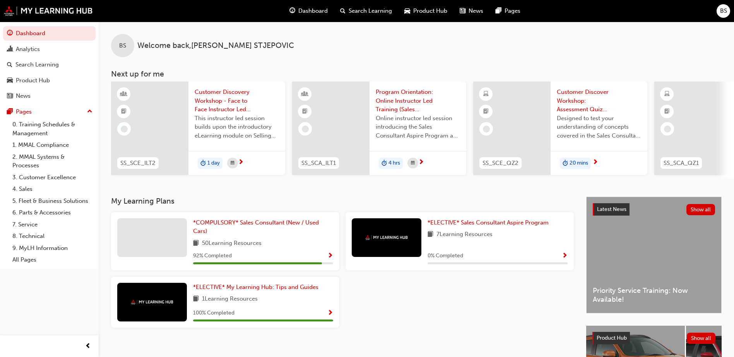  Describe the element at coordinates (394, 163) in the screenshot. I see `span: 4 hrs` at that location.